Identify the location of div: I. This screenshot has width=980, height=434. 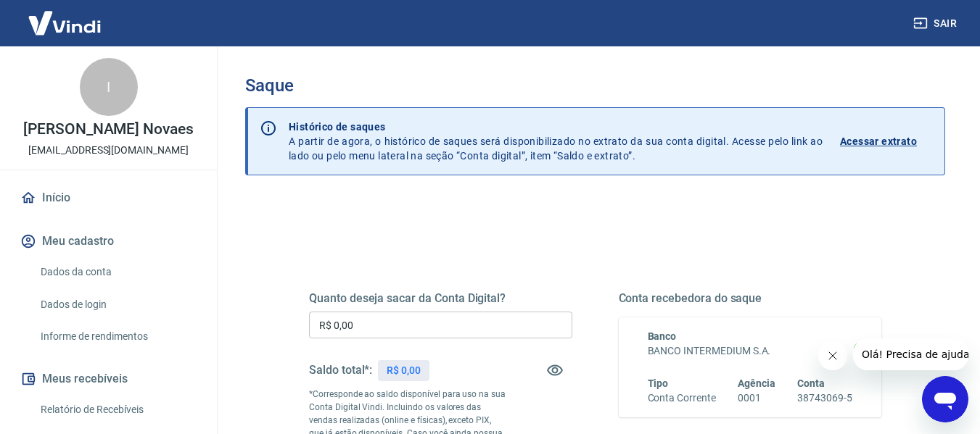
(109, 87).